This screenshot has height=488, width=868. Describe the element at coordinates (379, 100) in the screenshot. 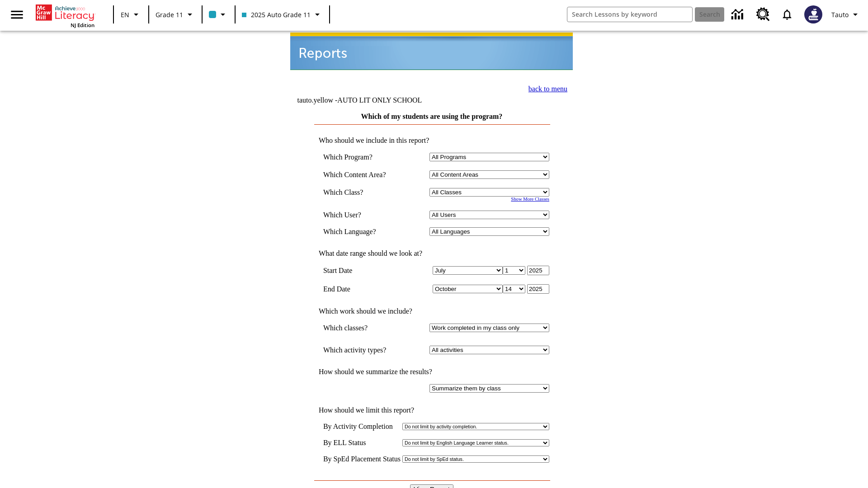

I see `nobr: AUTO LIT ONLY SCHOOL` at that location.